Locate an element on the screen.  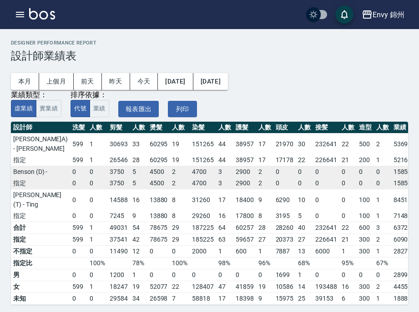
button: 列印 is located at coordinates (182, 109).